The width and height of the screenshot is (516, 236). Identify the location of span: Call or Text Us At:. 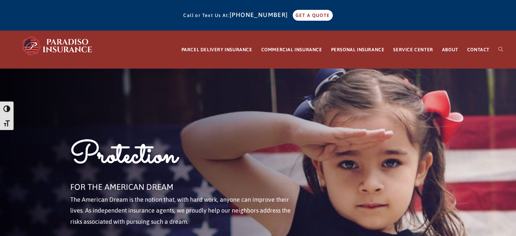
(206, 15).